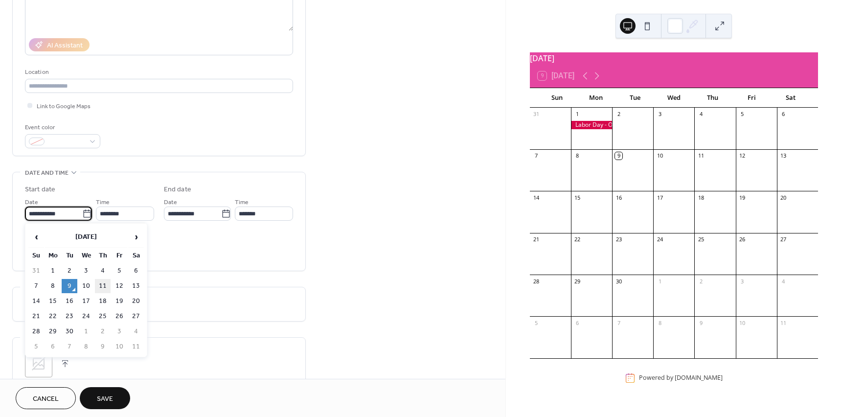  What do you see at coordinates (62, 127) in the screenshot?
I see `div: Event color` at bounding box center [62, 127].